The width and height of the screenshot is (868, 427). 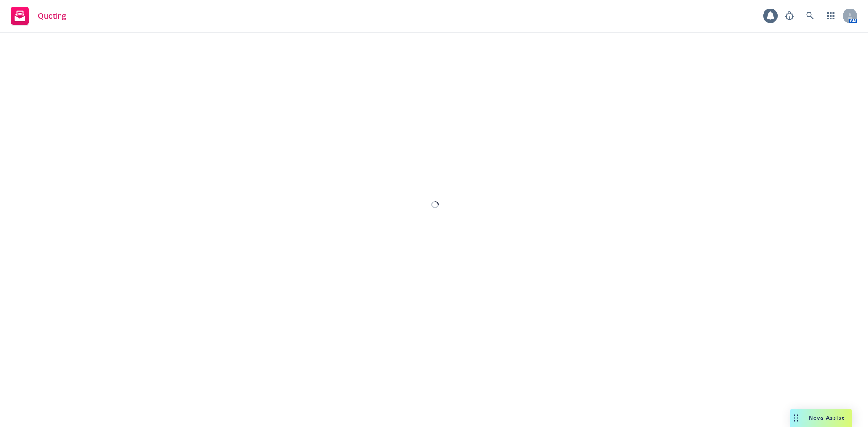 I want to click on a: Switch app, so click(x=831, y=16).